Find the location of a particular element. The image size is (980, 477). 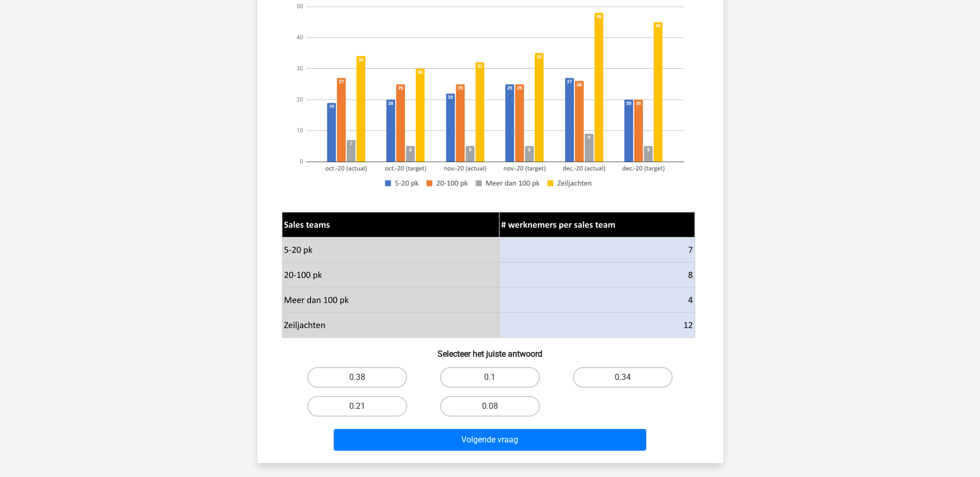

label: 0.08 is located at coordinates (490, 406).